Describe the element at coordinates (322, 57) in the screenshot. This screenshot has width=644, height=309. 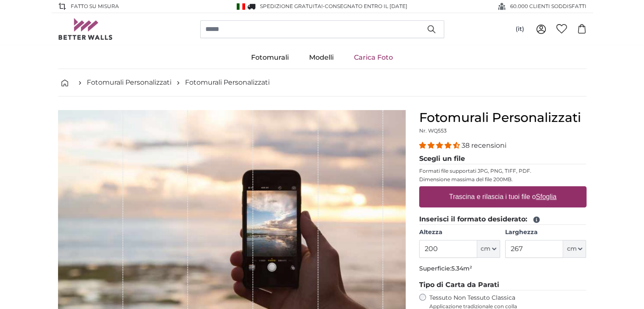
I see `a: Modelli` at that location.